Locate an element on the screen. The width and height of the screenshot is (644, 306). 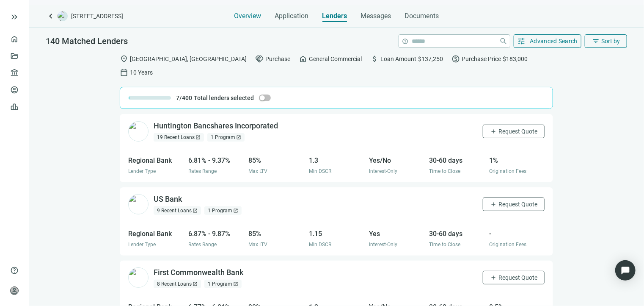
span: handshake is located at coordinates (259, 59).